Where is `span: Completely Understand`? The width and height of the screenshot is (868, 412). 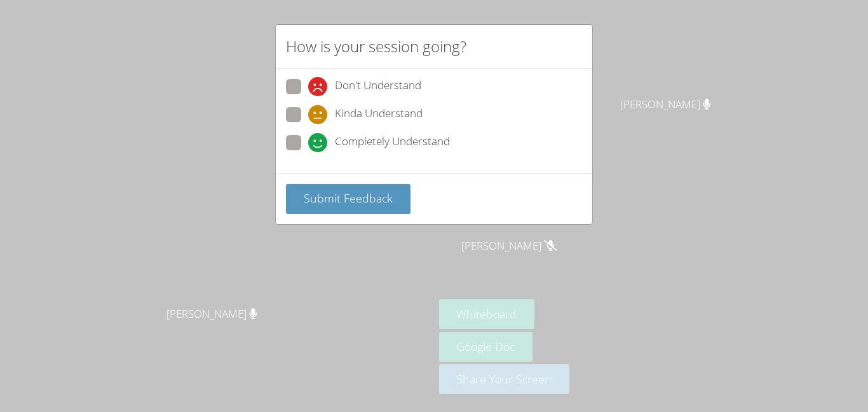 span: Completely Understand is located at coordinates (392, 143).